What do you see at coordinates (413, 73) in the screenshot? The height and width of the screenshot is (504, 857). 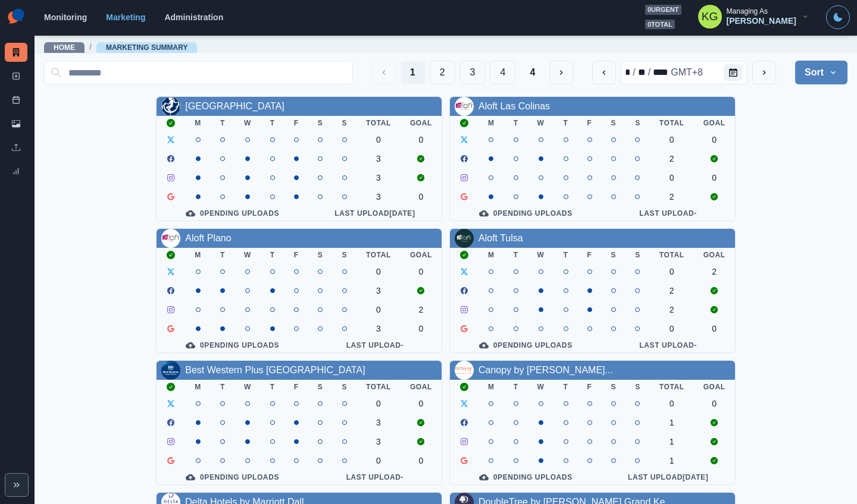 I see `button: Page 1` at bounding box center [413, 73].